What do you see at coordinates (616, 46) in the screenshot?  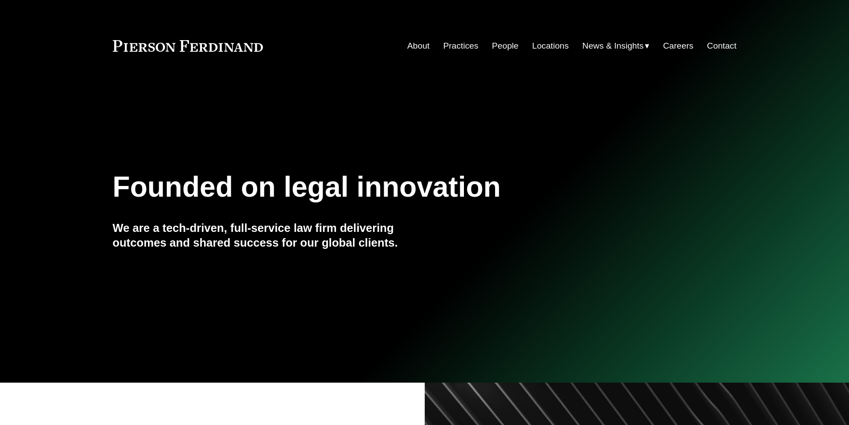 I see `a: folder dropdown` at bounding box center [616, 46].